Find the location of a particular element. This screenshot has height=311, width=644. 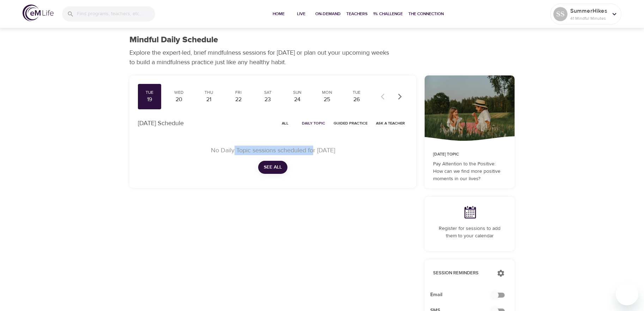

div: Mon is located at coordinates (327, 92).